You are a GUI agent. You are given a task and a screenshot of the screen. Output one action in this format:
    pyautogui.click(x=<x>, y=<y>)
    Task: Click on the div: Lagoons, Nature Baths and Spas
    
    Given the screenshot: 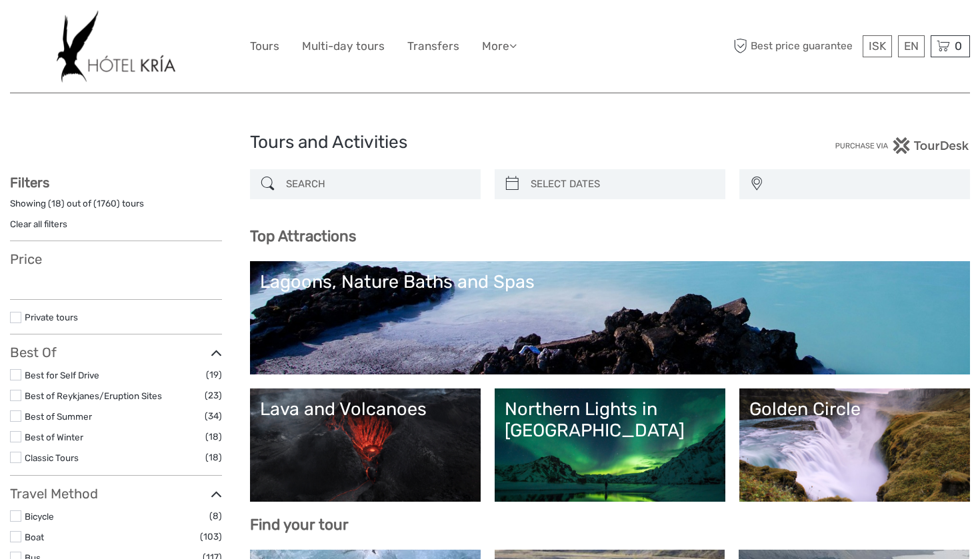 What is the action you would take?
    pyautogui.click(x=609, y=282)
    